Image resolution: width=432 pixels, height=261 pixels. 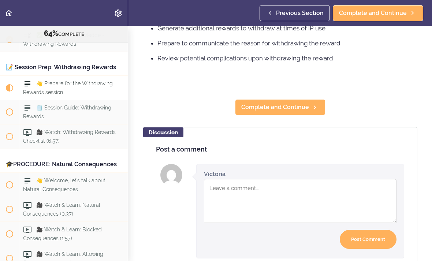 I want to click on div: Victoria, so click(x=214, y=174).